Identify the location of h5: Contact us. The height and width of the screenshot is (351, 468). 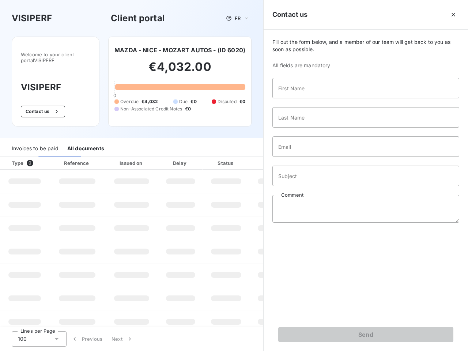
(290, 15).